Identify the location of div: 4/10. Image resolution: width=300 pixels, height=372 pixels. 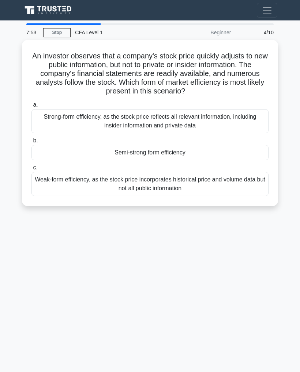
(256, 33).